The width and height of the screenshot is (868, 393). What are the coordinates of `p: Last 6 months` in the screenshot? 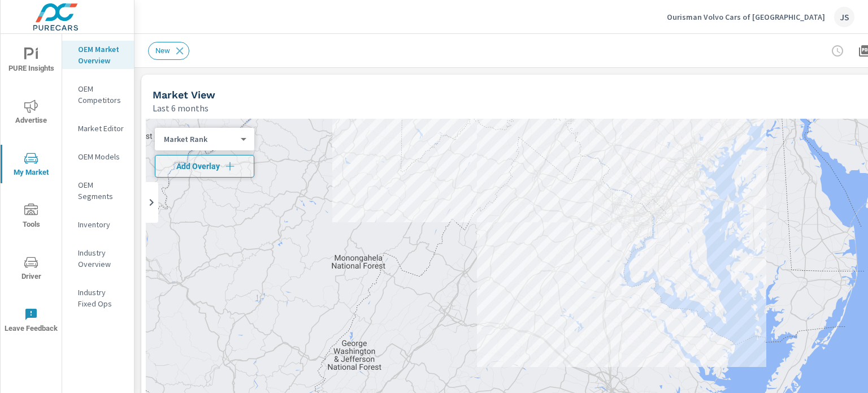 It's located at (180, 108).